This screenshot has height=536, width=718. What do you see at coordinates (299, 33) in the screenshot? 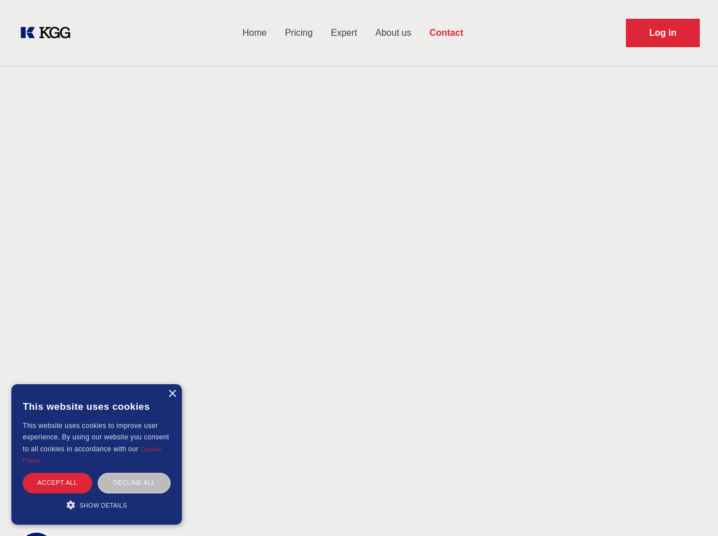
I see `a: Pricing` at bounding box center [299, 33].